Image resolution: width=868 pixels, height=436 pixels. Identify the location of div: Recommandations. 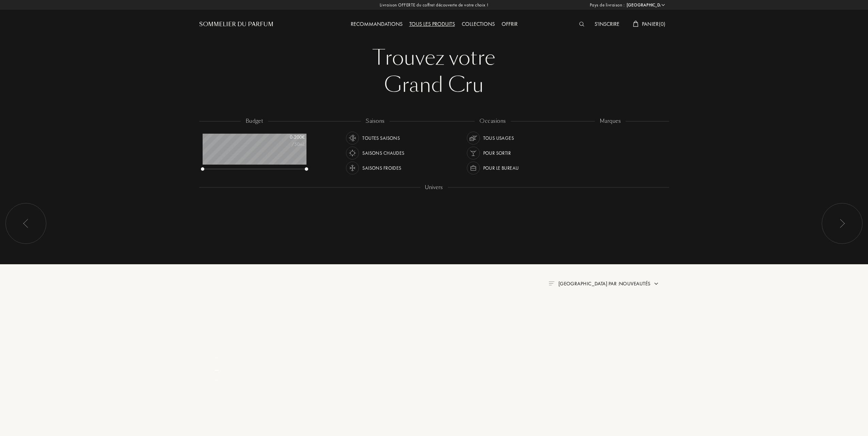
(377, 25).